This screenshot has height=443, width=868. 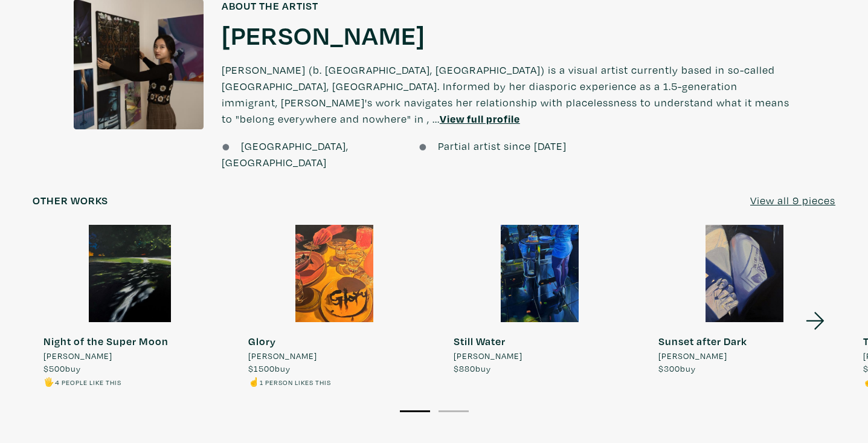 What do you see at coordinates (480, 341) in the screenshot?
I see `strong: Still Water` at bounding box center [480, 341].